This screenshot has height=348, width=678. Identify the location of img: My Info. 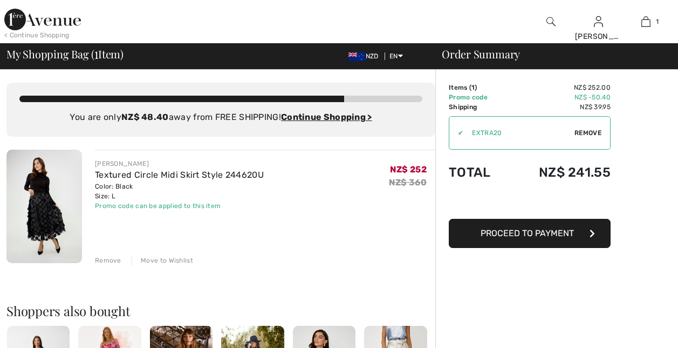
(598, 22).